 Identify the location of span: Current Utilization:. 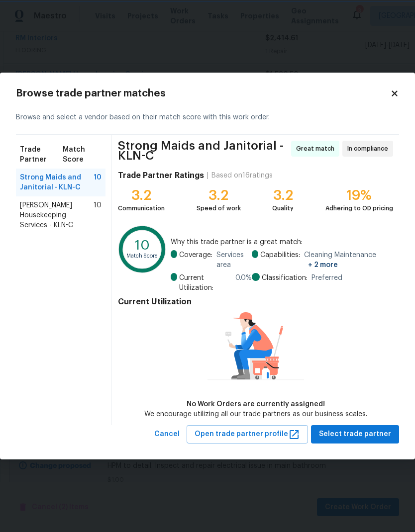
(205, 283).